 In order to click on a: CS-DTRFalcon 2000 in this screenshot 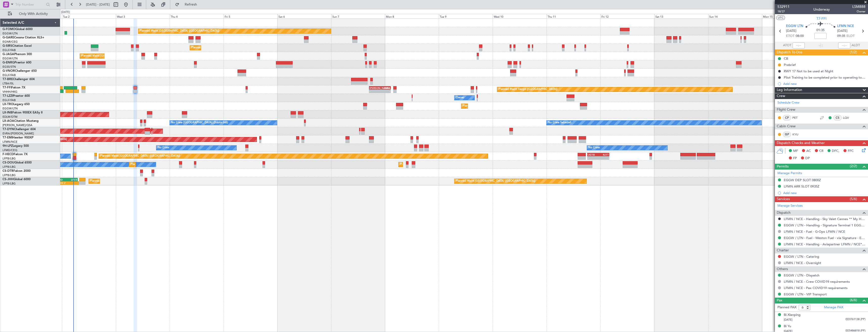, I will do `click(17, 171)`.